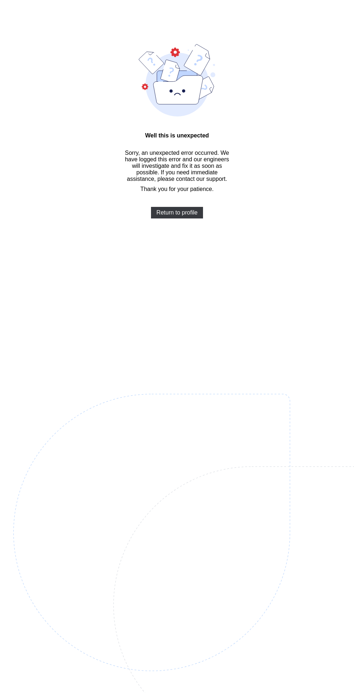 This screenshot has width=354, height=693. I want to click on img: error-bound.9d27ae2af7d8ffd69f21ced9f822e0fd.svg, so click(177, 80).